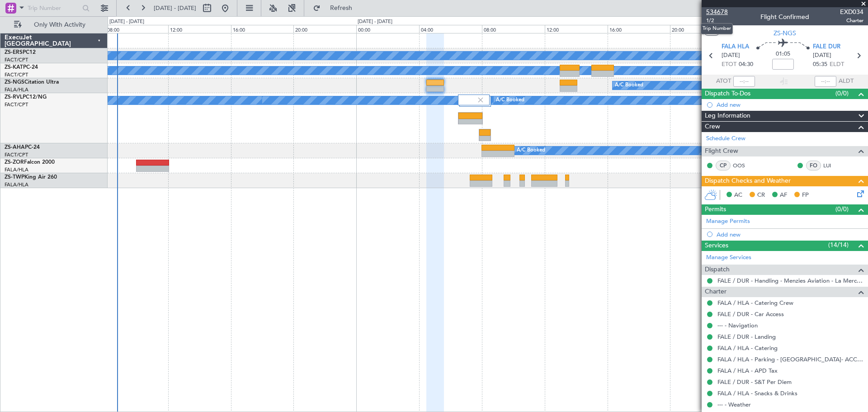  Describe the element at coordinates (20, 52) in the screenshot. I see `a: ZS-ERSPC12` at that location.